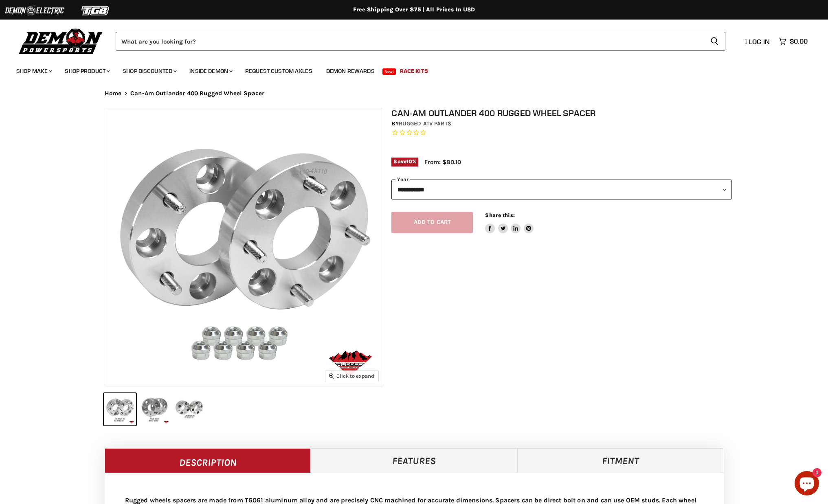 This screenshot has width=828, height=504. I want to click on img: Demon Electric Logo 2, so click(35, 11).